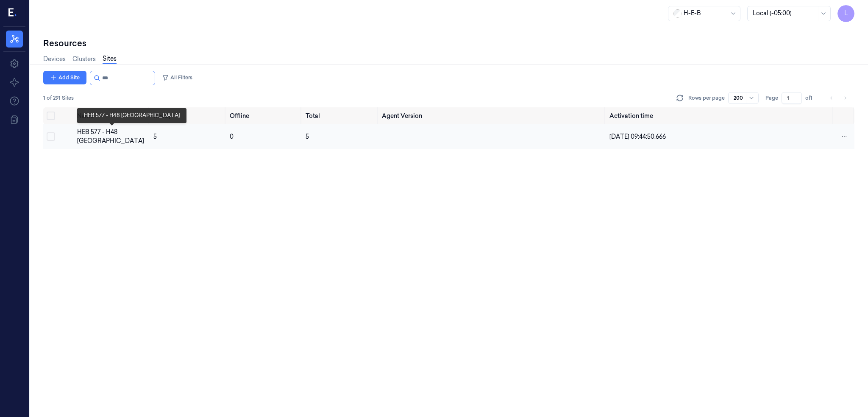  What do you see at coordinates (58, 98) in the screenshot?
I see `span: 1 of 291 Sites` at bounding box center [58, 98].